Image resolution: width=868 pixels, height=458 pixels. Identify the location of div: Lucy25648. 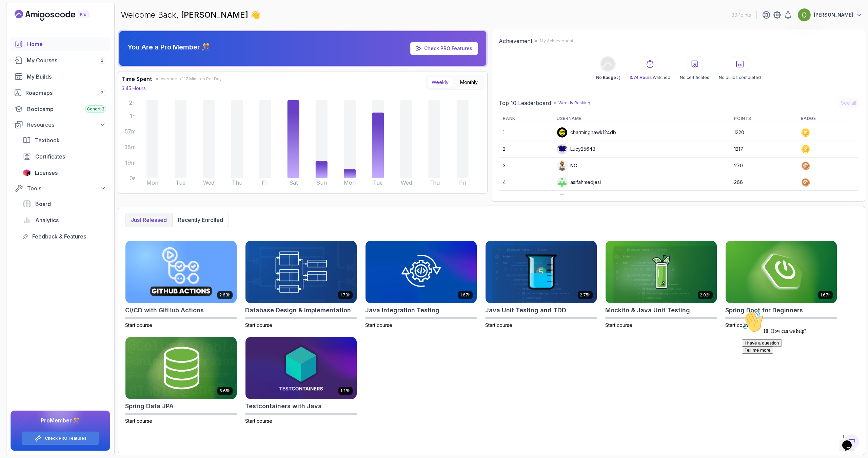
(576, 149).